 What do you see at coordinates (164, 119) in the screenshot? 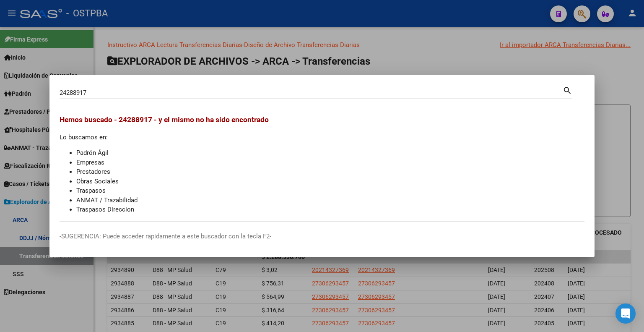
I see `span: Hemos buscado - 24288917 - y el mismo no ha sido encontrado` at bounding box center [164, 119].